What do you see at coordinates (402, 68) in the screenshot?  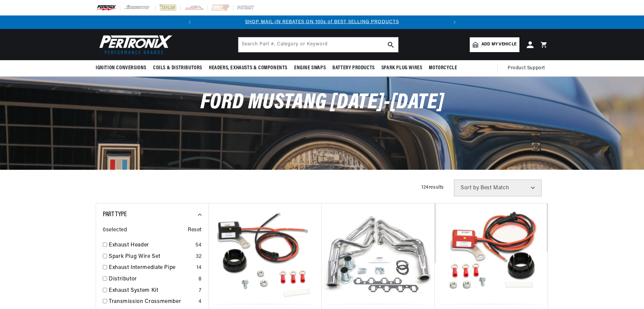 I see `summary: Spark Plug Wires` at bounding box center [402, 68].